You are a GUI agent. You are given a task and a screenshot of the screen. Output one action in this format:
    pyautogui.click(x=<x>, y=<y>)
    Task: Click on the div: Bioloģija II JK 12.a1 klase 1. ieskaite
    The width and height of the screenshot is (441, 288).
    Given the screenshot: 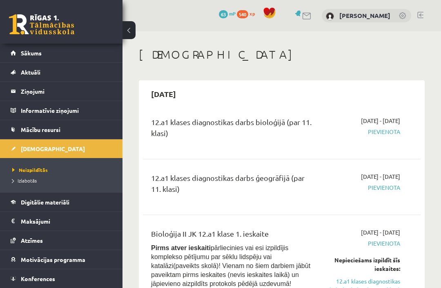 What is the action you would take?
    pyautogui.click(x=232, y=236)
    